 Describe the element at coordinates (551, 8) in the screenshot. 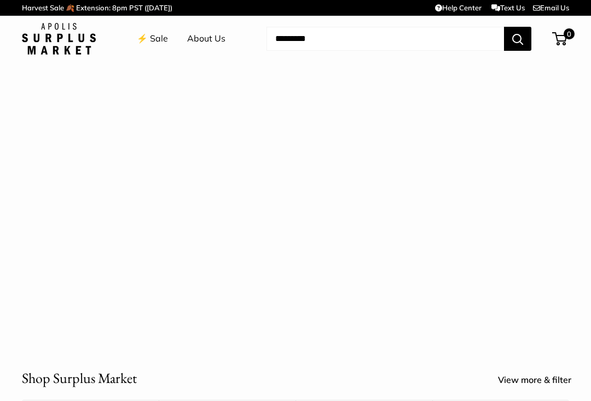

I see `a: Email Us` at that location.